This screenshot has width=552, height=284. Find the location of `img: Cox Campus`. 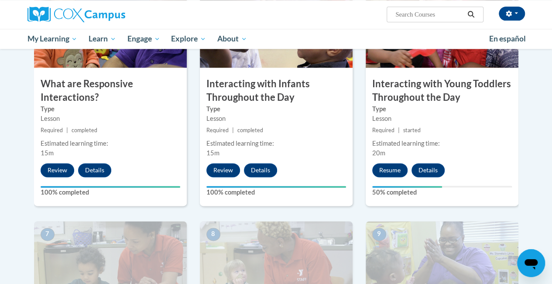

img: Cox Campus is located at coordinates (76, 14).